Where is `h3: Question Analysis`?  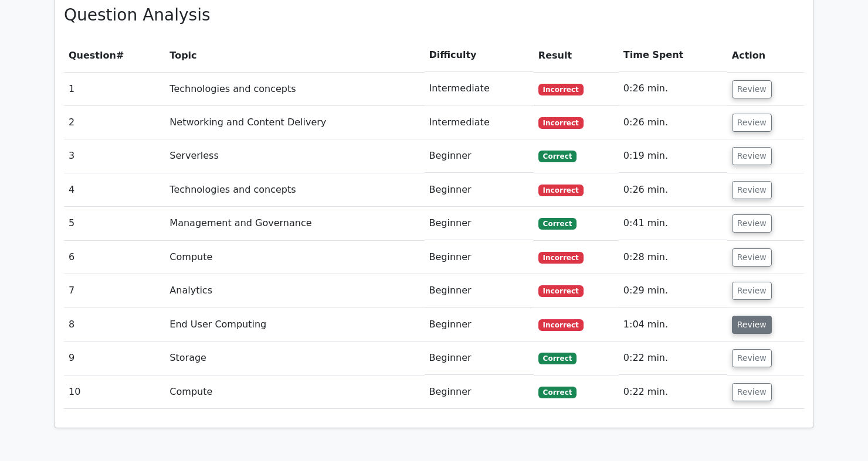 h3: Question Analysis is located at coordinates (434, 15).